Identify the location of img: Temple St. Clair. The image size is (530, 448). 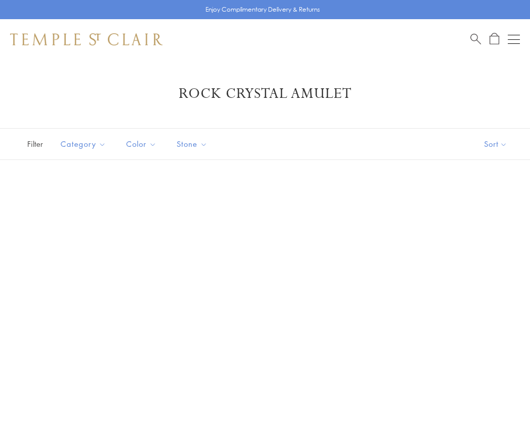
(86, 39).